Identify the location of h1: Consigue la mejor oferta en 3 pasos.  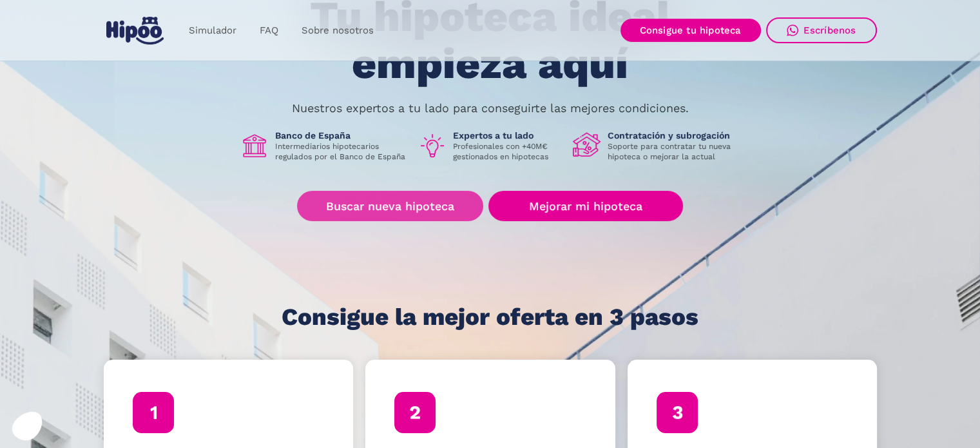
(490, 317).